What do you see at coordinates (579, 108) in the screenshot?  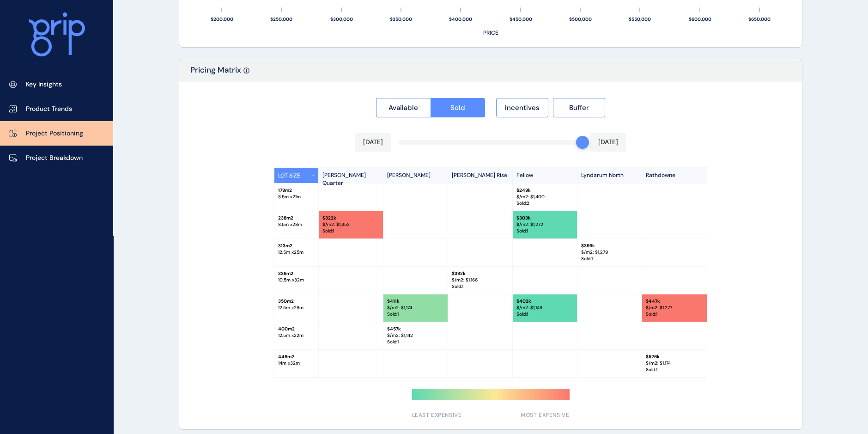 I see `span: Buffer` at bounding box center [579, 108].